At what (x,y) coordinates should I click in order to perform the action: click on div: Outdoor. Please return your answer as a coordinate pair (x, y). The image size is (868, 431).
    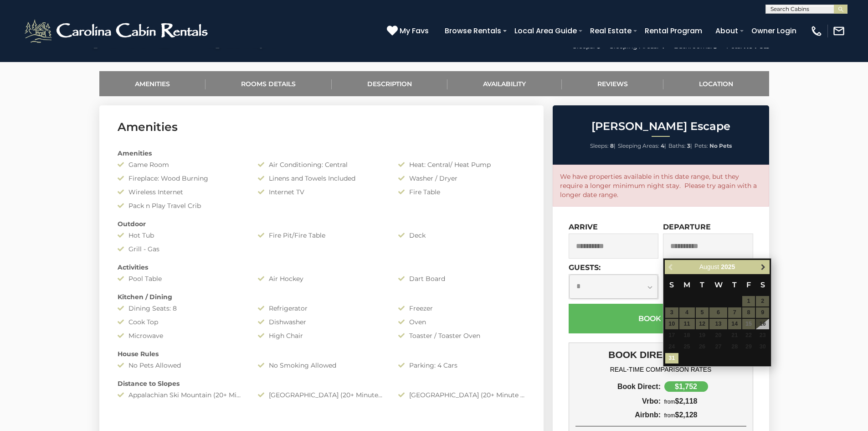
    Looking at the image, I should click on (321, 224).